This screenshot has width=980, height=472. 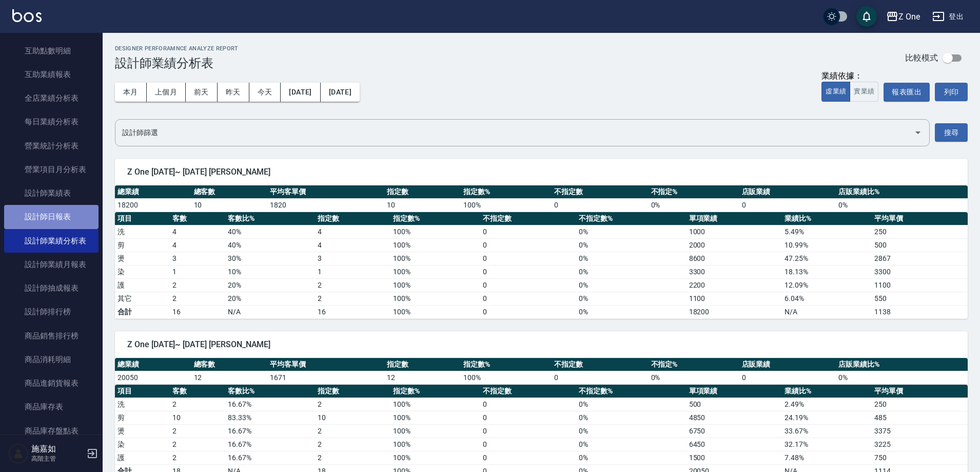 What do you see at coordinates (788, 192) in the screenshot?
I see `th: 店販業績` at bounding box center [788, 192].